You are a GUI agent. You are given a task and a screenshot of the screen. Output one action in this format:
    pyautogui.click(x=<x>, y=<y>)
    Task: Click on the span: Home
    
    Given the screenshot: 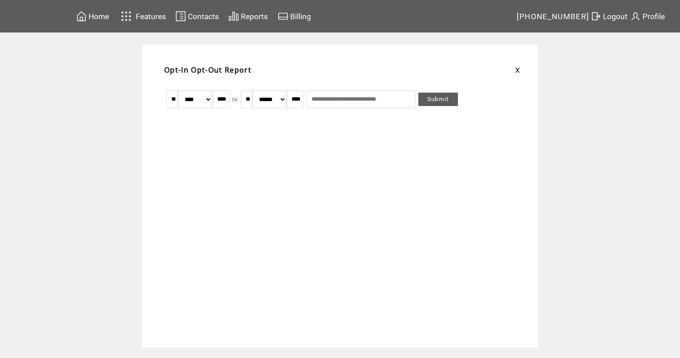 What is the action you would take?
    pyautogui.click(x=99, y=16)
    